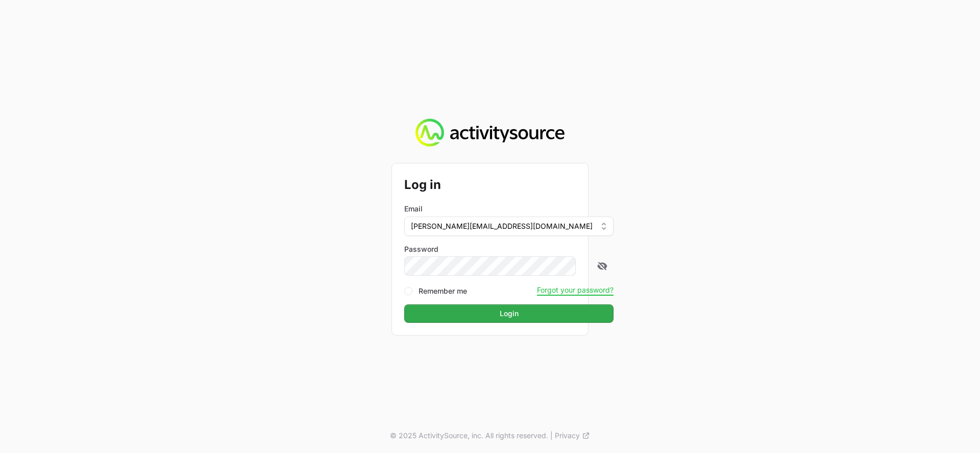  Describe the element at coordinates (572, 436) in the screenshot. I see `a: Privacy` at that location.